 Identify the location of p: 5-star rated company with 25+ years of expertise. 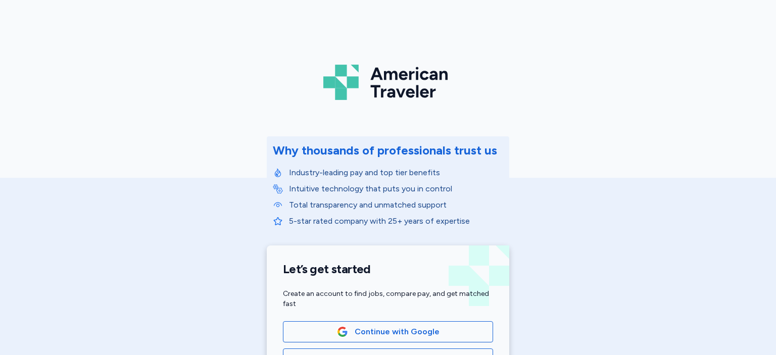
(396, 221).